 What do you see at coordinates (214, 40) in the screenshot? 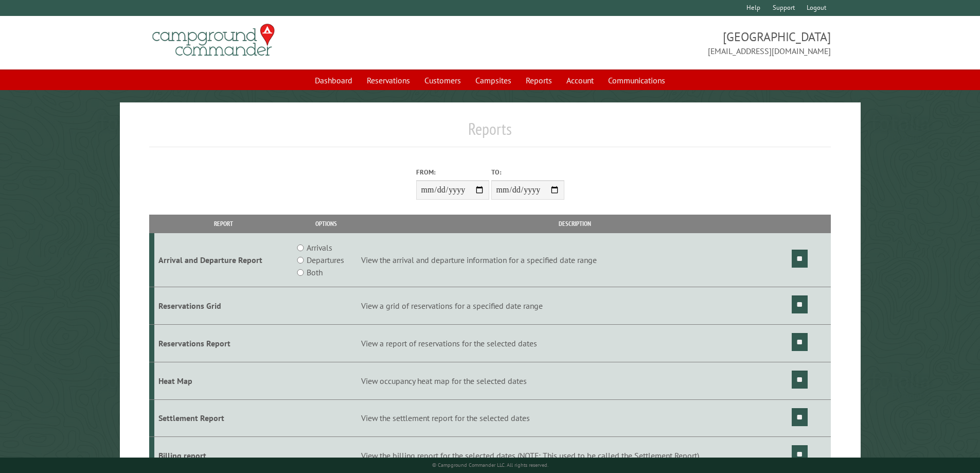
I see `img: Campground Commander` at bounding box center [214, 40].